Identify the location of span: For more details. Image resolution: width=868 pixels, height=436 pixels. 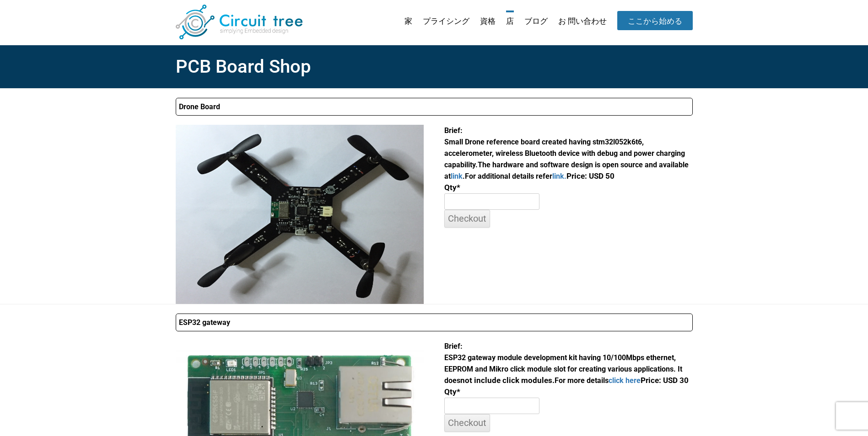
(597, 381).